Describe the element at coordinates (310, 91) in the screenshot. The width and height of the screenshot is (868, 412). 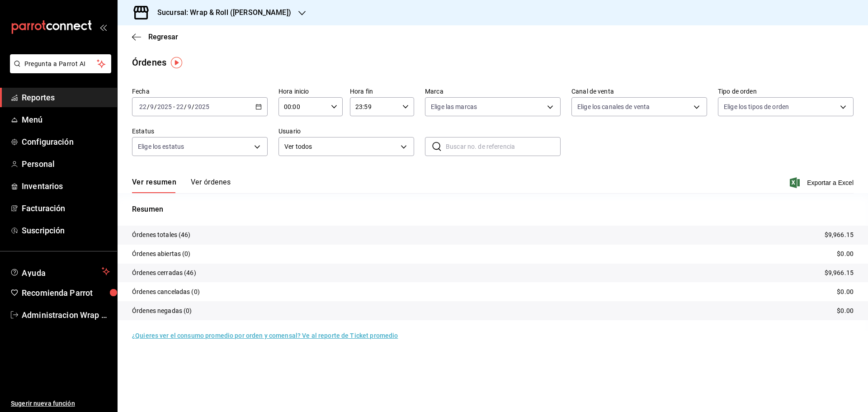
I see `label: Hora inicio` at that location.